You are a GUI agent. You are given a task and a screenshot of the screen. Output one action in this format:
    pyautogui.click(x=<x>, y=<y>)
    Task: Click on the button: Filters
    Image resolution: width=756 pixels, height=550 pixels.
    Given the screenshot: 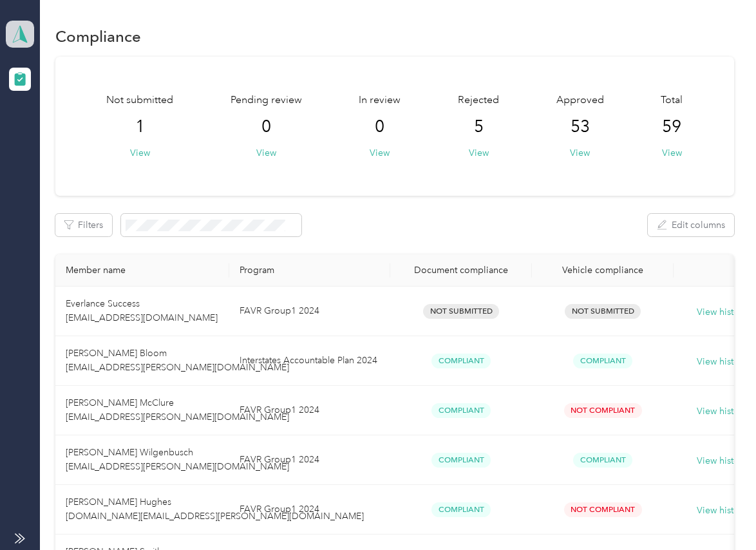 What is the action you would take?
    pyautogui.click(x=84, y=225)
    